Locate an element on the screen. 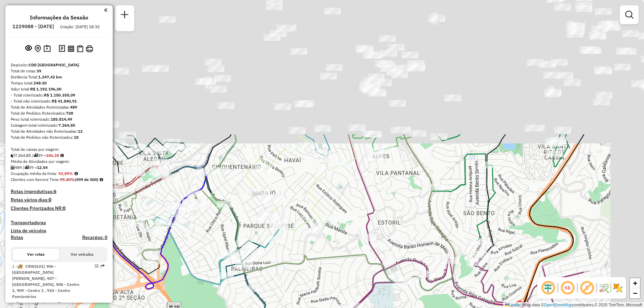 The image size is (644, 308). strong: 99,80% is located at coordinates (67, 179).